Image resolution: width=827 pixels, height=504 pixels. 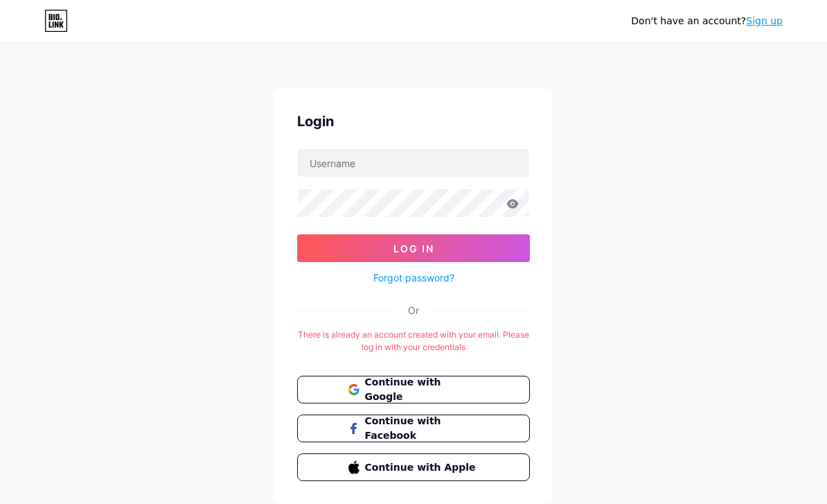 I want to click on span: Log In, so click(x=414, y=248).